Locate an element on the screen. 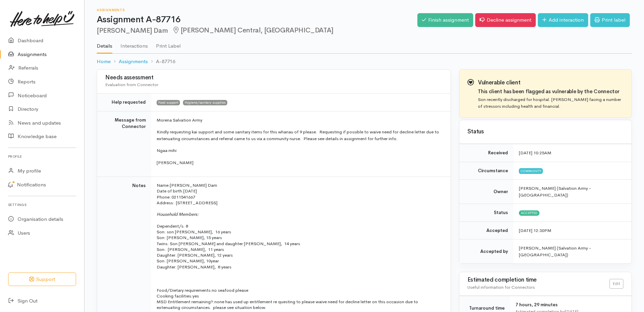  td: Status is located at coordinates (486, 213).